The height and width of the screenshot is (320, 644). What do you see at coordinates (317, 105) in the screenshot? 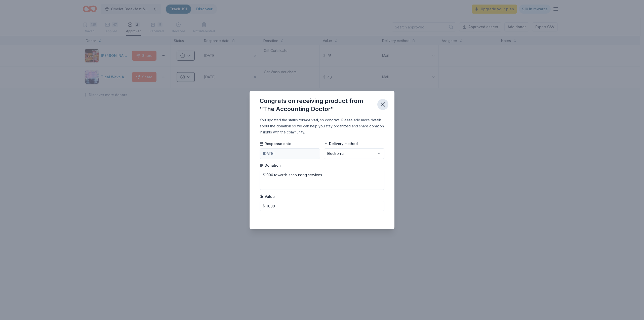
I see `div: Congrats on receiving product from "The Accounting Doctor"` at bounding box center [317, 105].